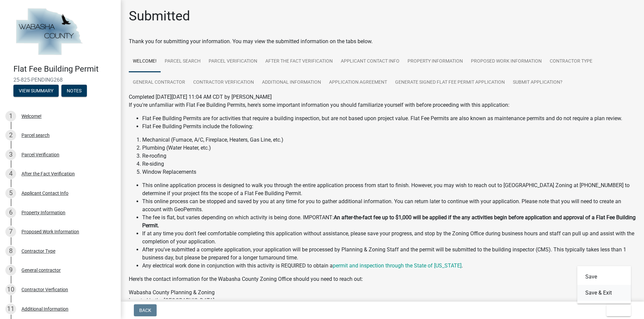 The image size is (644, 319). Describe the element at coordinates (389, 222) in the screenshot. I see `strong: An after-the-fact fee up to $1,000 will be applied if the any activities begin before application...` at that location.